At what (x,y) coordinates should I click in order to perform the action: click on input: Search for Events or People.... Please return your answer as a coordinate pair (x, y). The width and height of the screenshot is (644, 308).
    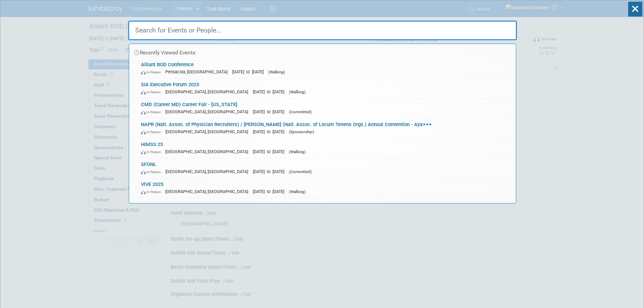
    Looking at the image, I should click on (322, 31).